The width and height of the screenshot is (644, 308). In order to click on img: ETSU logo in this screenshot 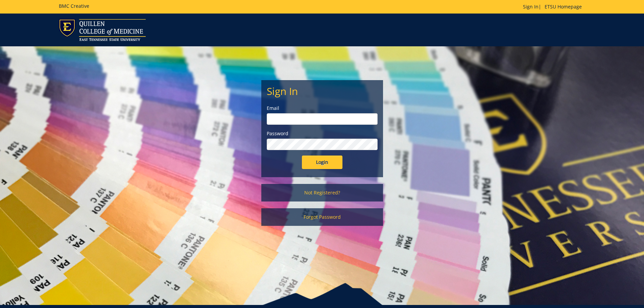, I will do `click(102, 30)`.